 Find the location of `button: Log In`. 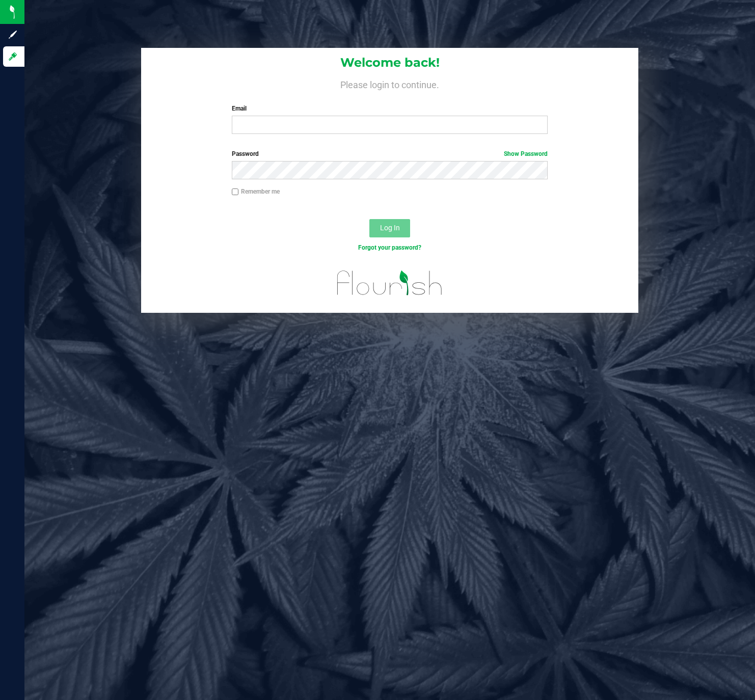

button: Log In is located at coordinates (389, 228).